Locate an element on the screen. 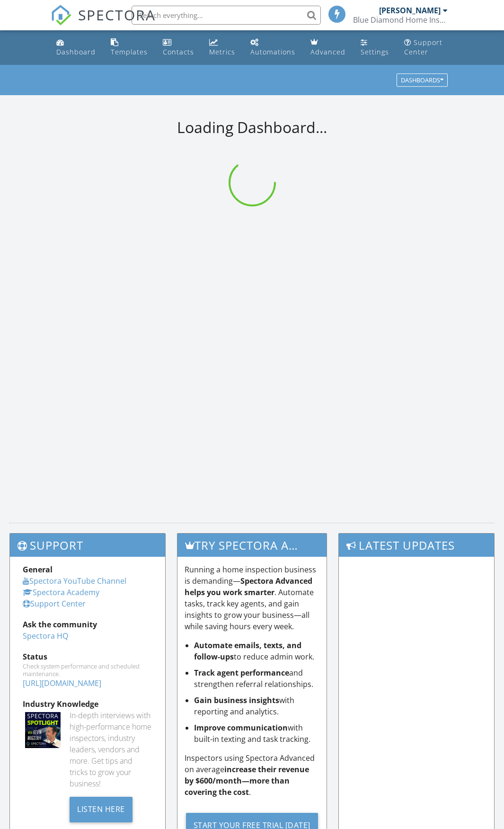 This screenshot has width=504, height=829. img: Spectoraspolightmain is located at coordinates (43, 730).